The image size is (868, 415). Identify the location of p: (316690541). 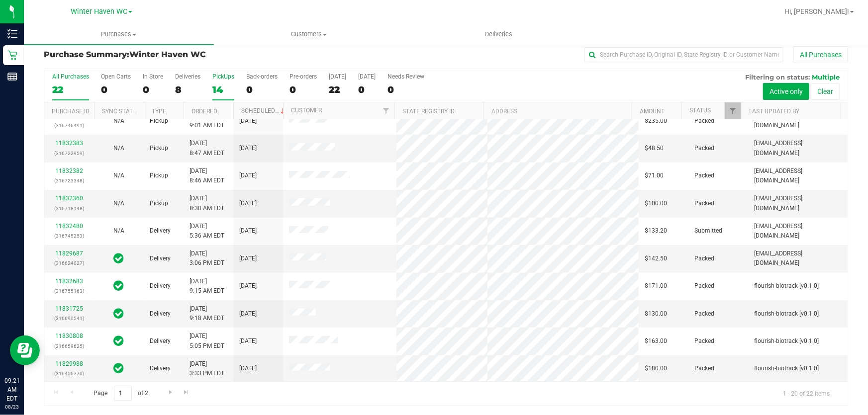
(69, 318).